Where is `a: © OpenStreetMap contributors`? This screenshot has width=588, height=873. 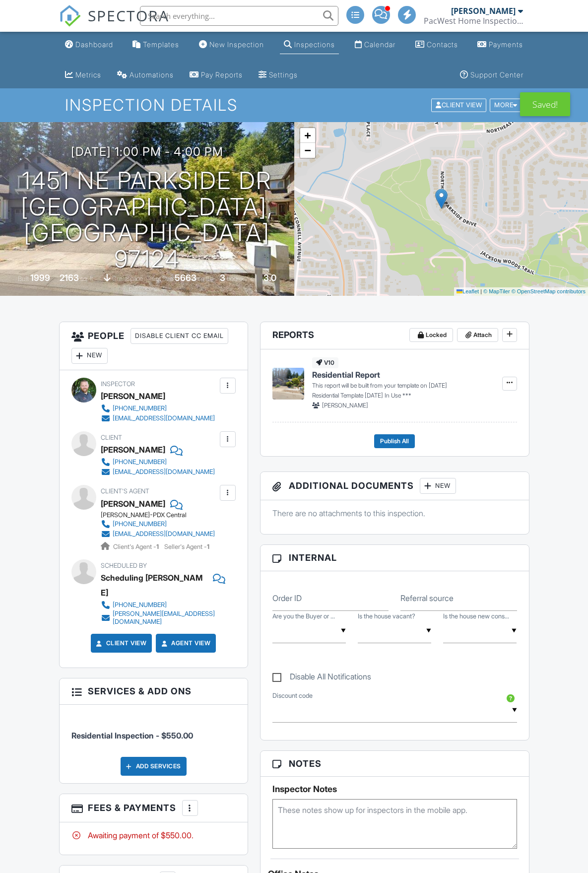
a: © OpenStreetMap contributors is located at coordinates (549, 292).